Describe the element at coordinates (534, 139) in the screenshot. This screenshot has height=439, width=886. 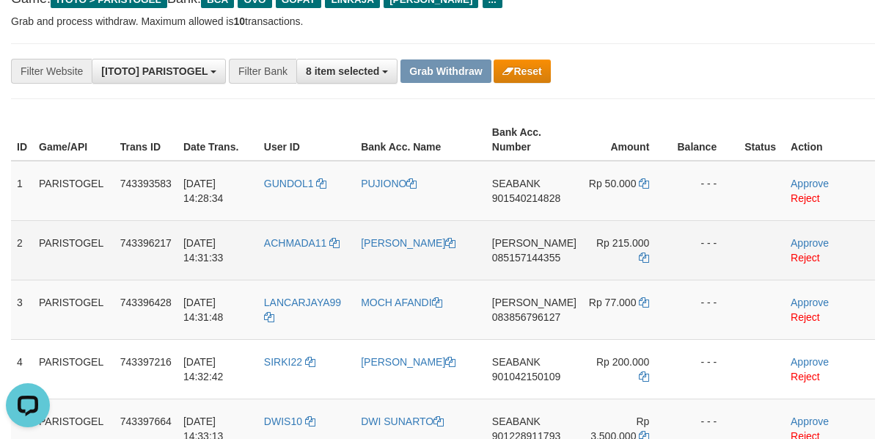
I see `th: Bank Acc. Number` at that location.